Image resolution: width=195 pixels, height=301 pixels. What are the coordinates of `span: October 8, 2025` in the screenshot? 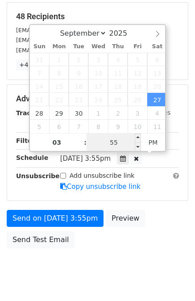 It's located at (98, 126).